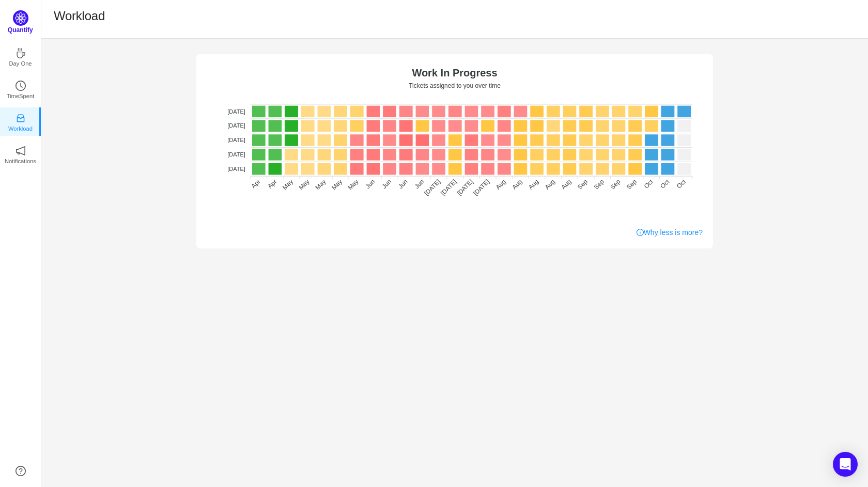 The image size is (868, 487). What do you see at coordinates (846, 464) in the screenshot?
I see `div: Open Intercom Messenger` at bounding box center [846, 464].